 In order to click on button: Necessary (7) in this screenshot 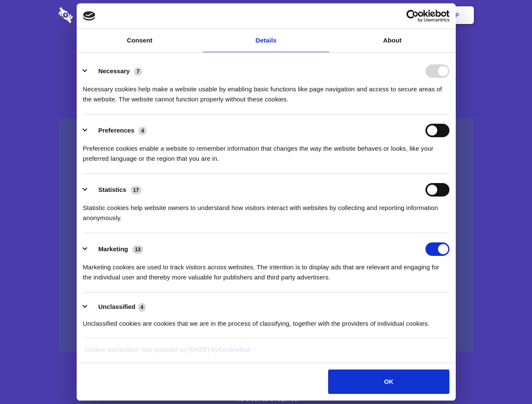, I will do `click(115, 71)`.